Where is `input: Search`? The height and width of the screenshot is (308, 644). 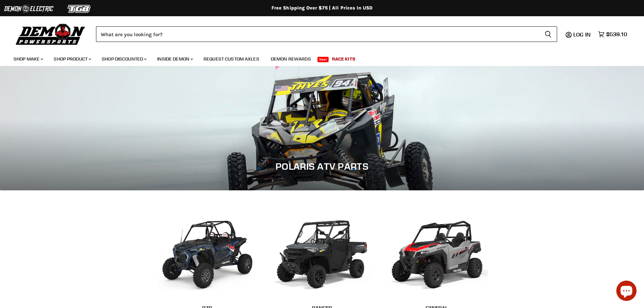 input: Search is located at coordinates (318, 34).